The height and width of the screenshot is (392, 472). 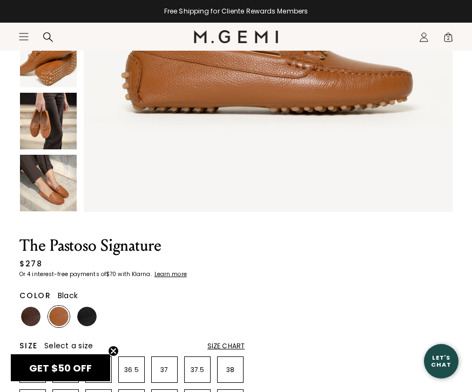 What do you see at coordinates (60, 368) in the screenshot?
I see `div: GET $50 OFFClose teaser` at bounding box center [60, 368].